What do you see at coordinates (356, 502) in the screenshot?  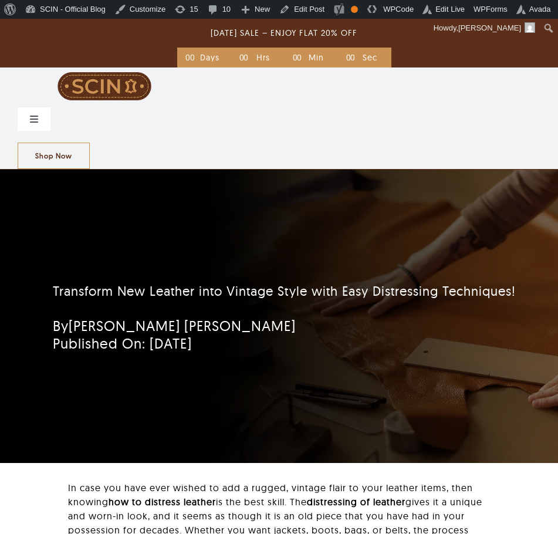 I see `strong: distressing of leather` at bounding box center [356, 502].